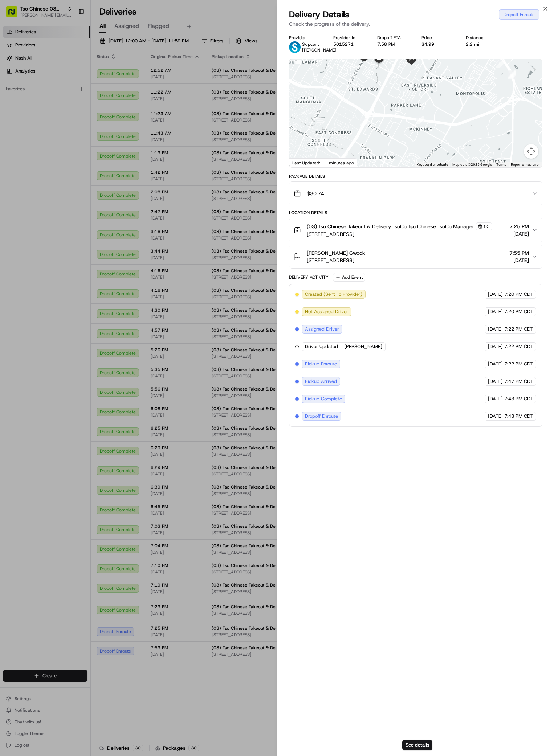 Image resolution: width=554 pixels, height=756 pixels. What do you see at coordinates (323, 399) in the screenshot?
I see `span: Pickup Complete` at bounding box center [323, 399].